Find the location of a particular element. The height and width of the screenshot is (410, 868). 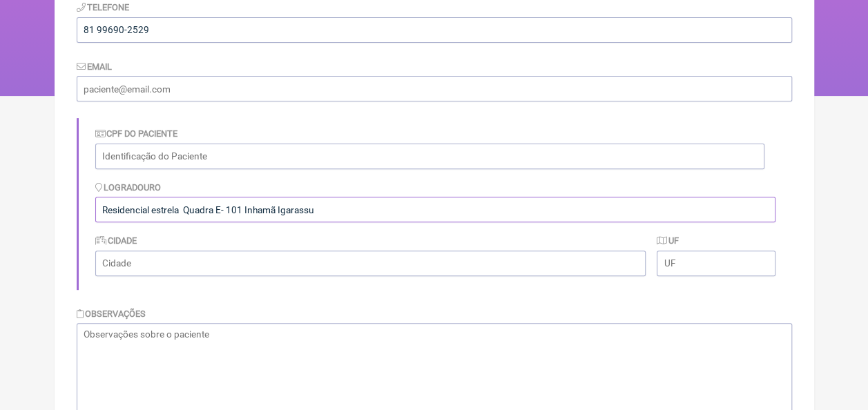

input: paciente@email.com is located at coordinates (434, 88).